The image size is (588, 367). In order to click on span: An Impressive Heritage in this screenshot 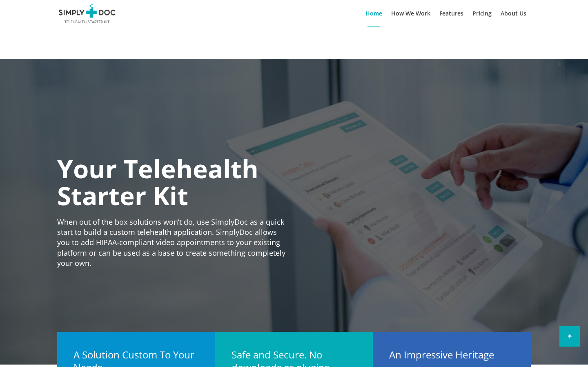, I will do `click(442, 354)`.